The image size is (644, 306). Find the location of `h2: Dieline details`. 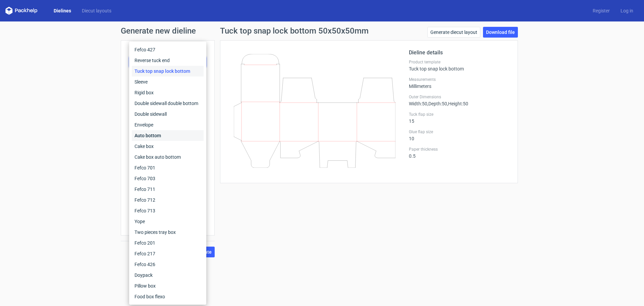

h2: Dieline details is located at coordinates (459, 53).